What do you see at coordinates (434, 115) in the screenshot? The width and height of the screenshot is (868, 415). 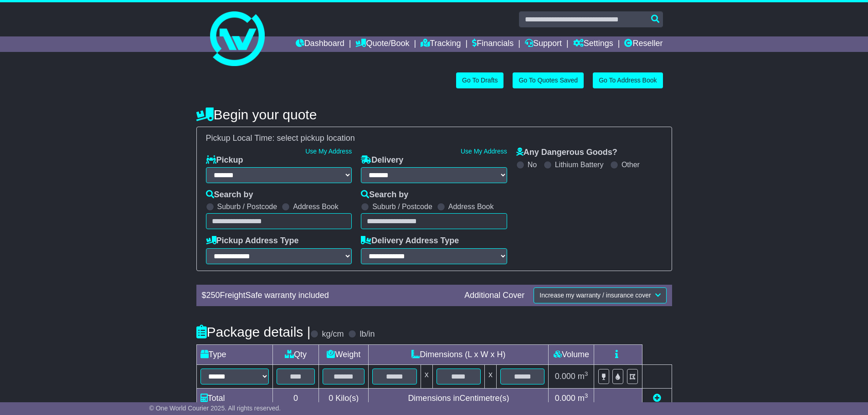 I see `h4: Begin your quote` at bounding box center [434, 115].